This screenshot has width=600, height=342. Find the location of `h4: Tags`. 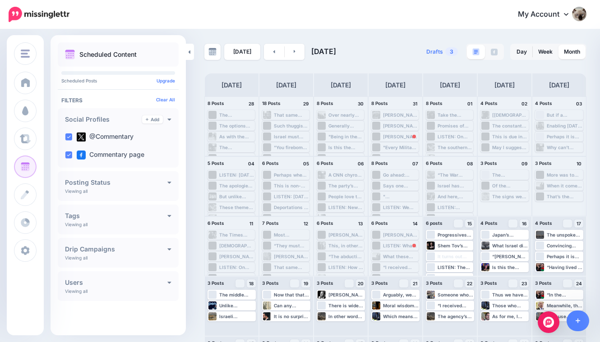

h4: Tags is located at coordinates (116, 216).